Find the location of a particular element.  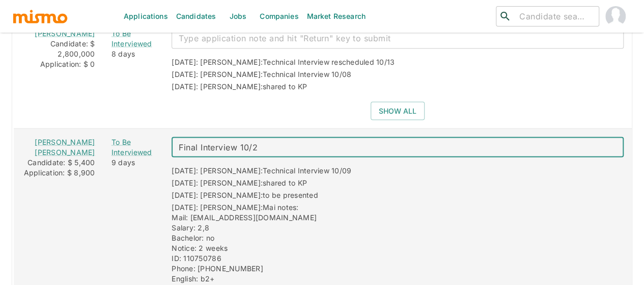

div: 8 days is located at coordinates (133, 54).